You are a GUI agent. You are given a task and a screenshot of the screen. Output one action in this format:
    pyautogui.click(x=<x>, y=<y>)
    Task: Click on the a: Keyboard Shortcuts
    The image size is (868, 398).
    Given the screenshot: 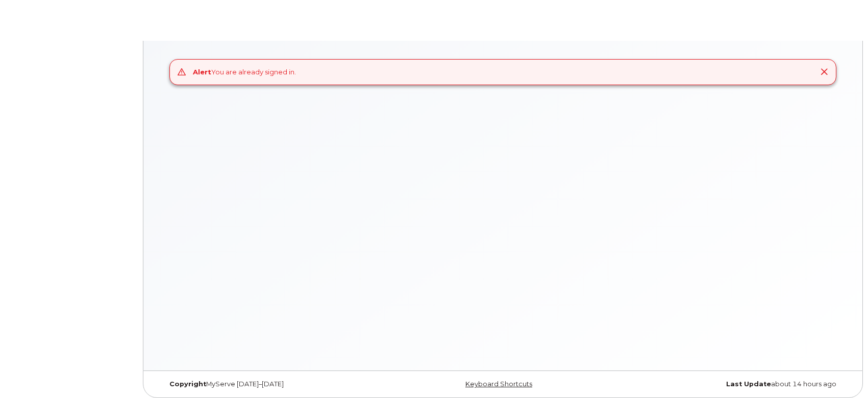 What is the action you would take?
    pyautogui.click(x=498, y=384)
    